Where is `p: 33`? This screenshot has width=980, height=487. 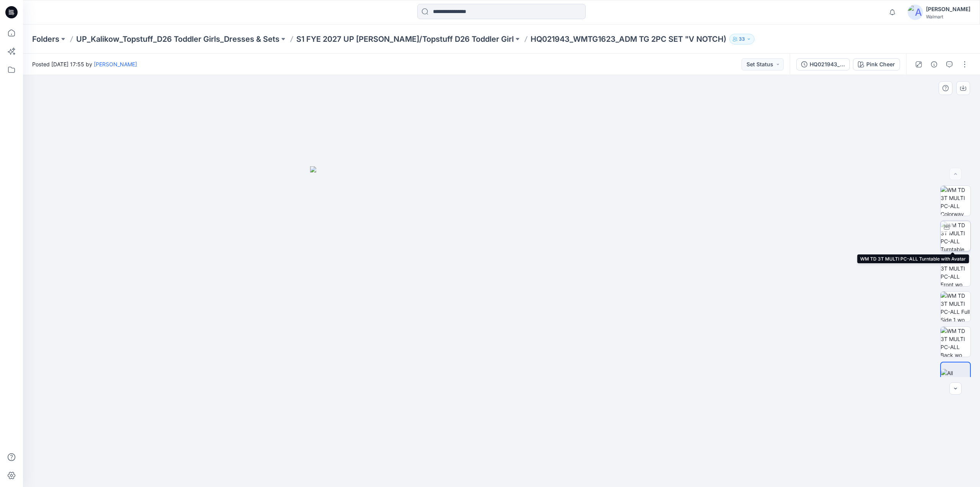
p: 33 is located at coordinates (742, 39).